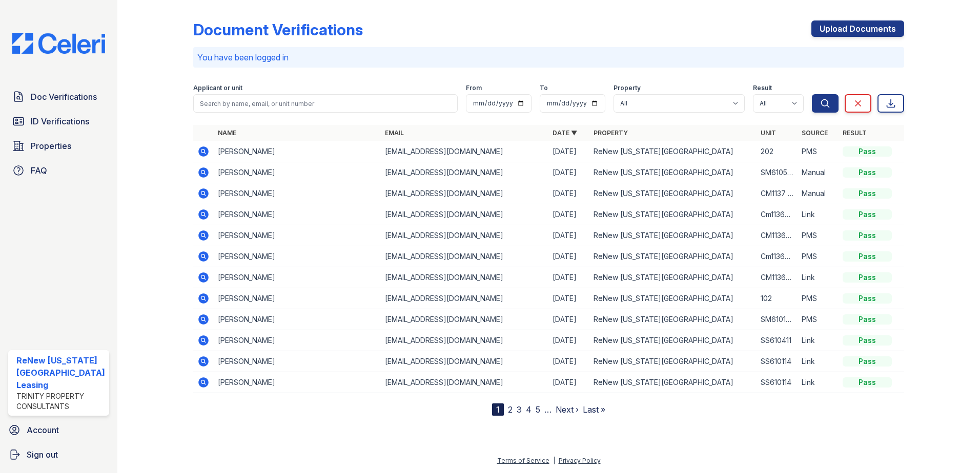 Image resolution: width=980 pixels, height=473 pixels. Describe the element at coordinates (626, 88) in the screenshot. I see `label: Property` at that location.